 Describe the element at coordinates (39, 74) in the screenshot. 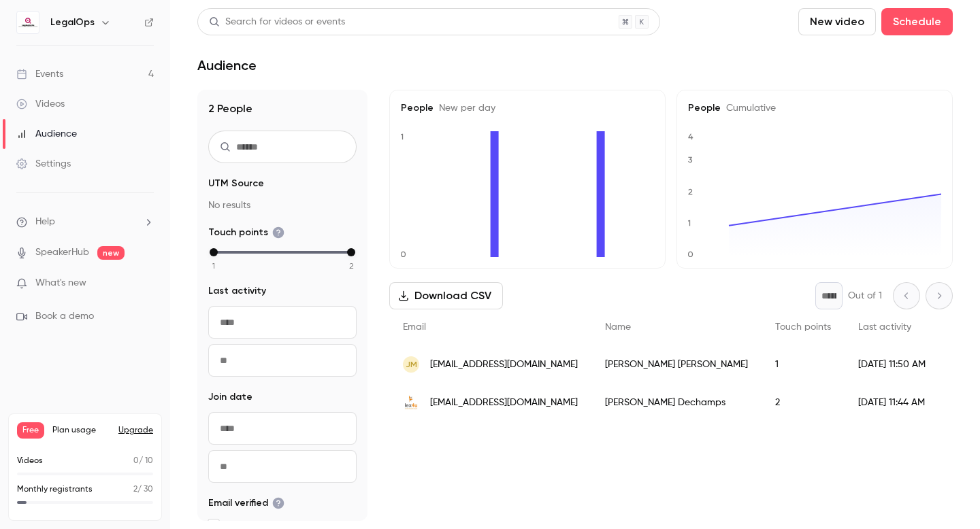

I see `div: Events` at that location.